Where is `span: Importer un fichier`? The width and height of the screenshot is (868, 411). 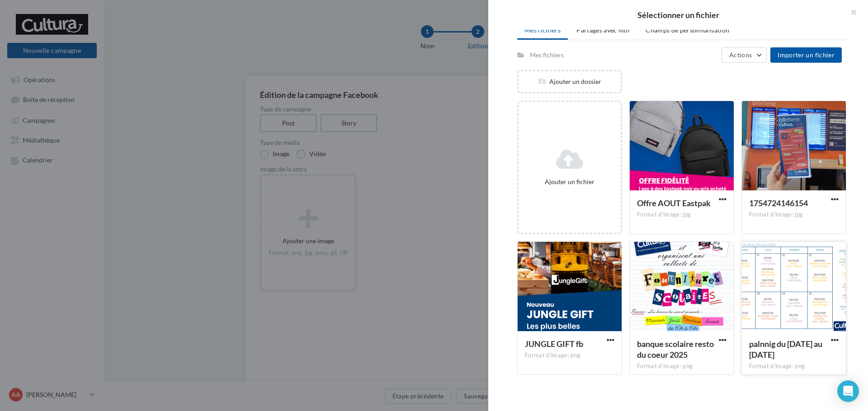 span: Importer un fichier is located at coordinates (806, 54).